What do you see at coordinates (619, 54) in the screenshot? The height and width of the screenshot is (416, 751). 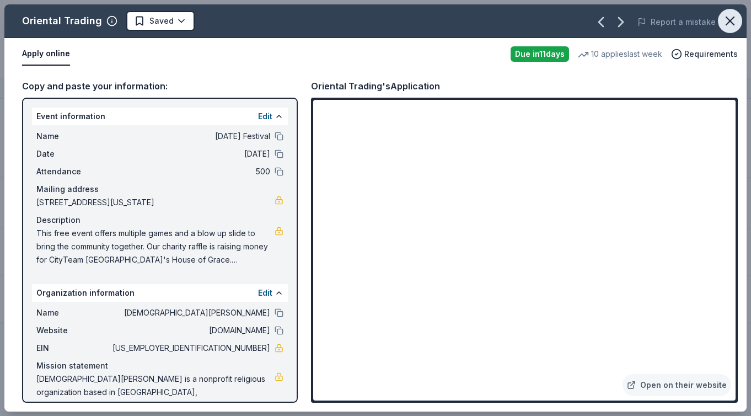 I see `div: 10 applies last week` at bounding box center [619, 54].